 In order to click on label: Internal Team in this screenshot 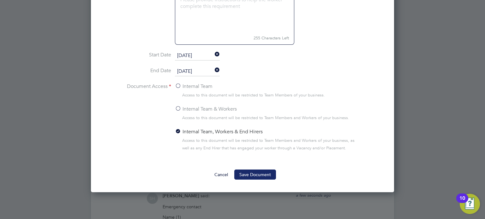, I will do `click(194, 87)`.